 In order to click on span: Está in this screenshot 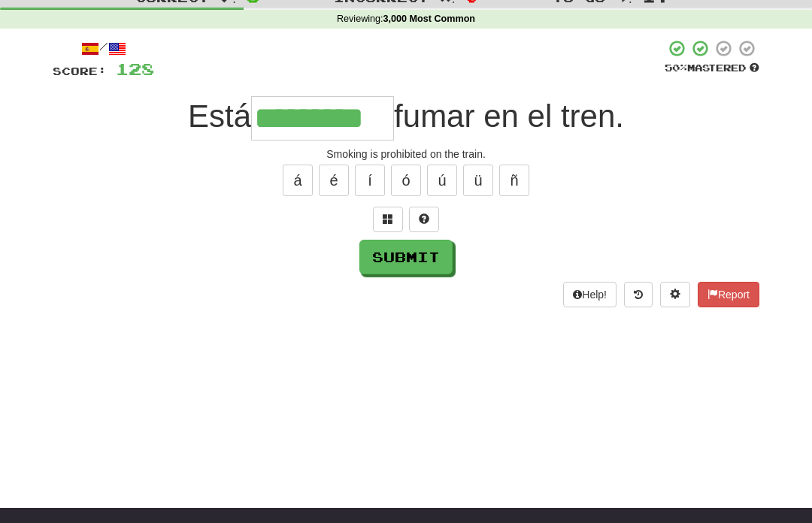, I will do `click(219, 116)`.